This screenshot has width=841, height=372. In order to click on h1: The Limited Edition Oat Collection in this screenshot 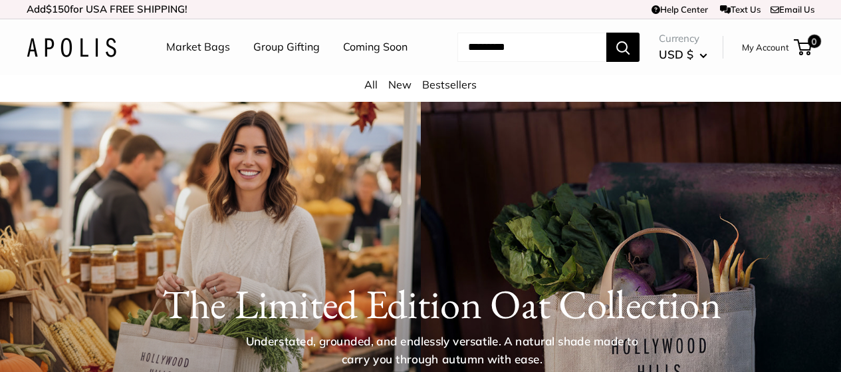, I will do `click(441, 304)`.